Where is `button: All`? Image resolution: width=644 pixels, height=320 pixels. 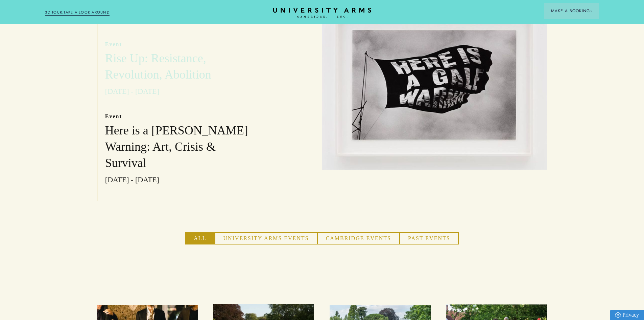 button: All is located at coordinates (200, 238).